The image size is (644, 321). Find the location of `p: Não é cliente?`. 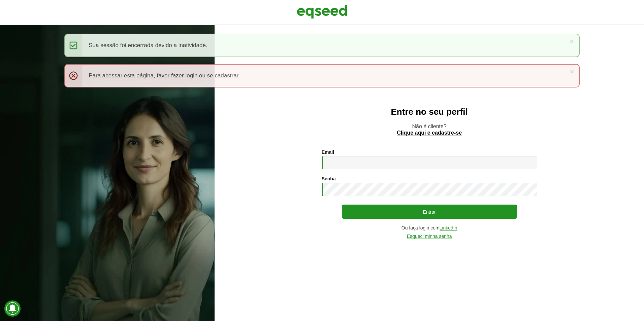

p: Não é cliente? is located at coordinates (429, 130).